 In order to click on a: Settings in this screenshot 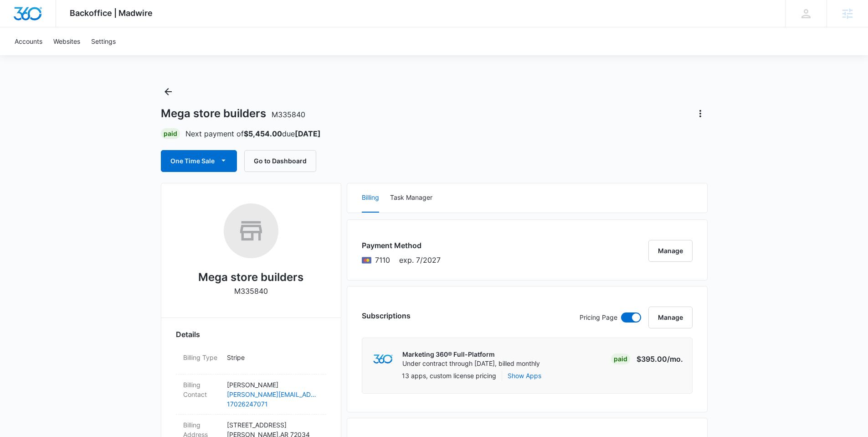, I will do `click(103, 41)`.